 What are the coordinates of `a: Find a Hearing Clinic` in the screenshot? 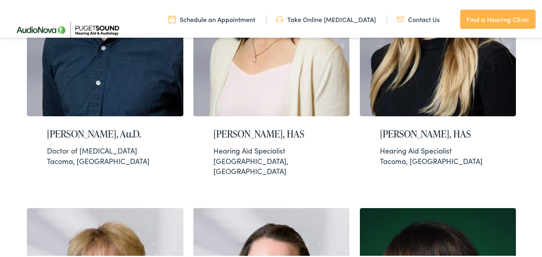 It's located at (498, 18).